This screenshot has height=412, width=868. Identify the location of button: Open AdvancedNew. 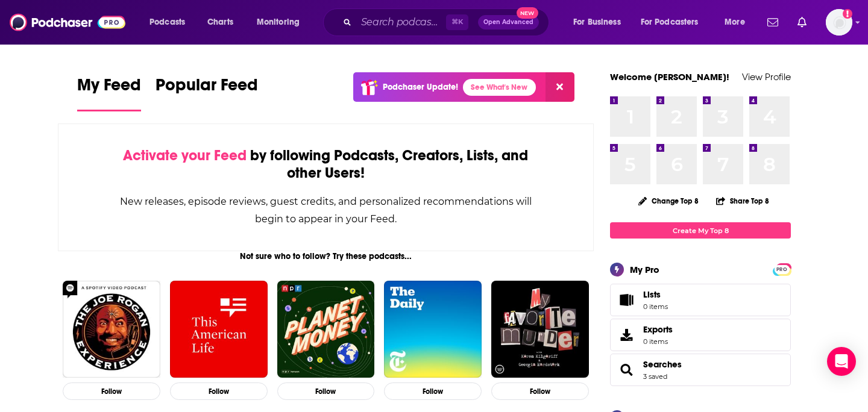
(509, 22).